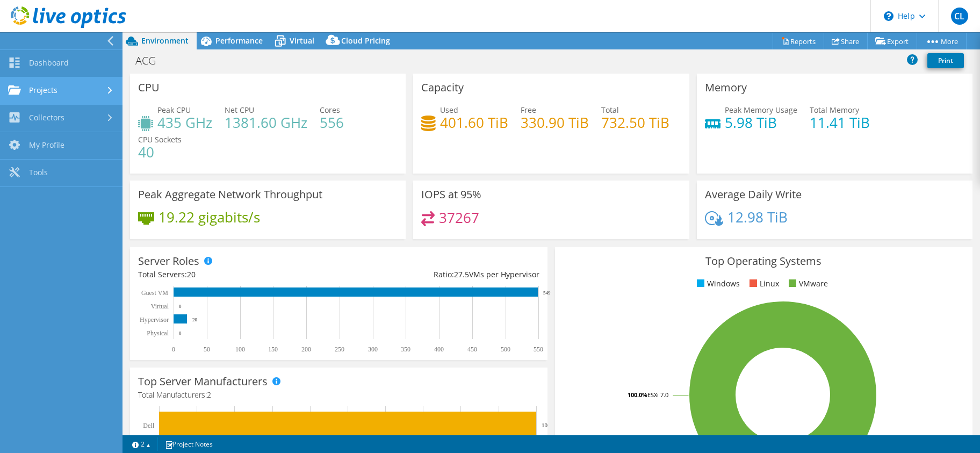  I want to click on text: 450, so click(472, 349).